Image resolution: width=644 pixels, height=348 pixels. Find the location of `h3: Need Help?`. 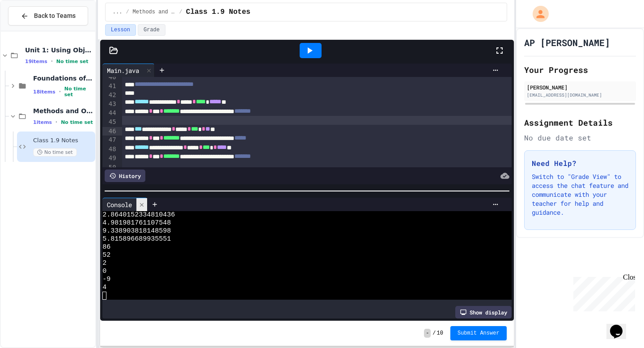

h3: Need Help? is located at coordinates (580, 163).